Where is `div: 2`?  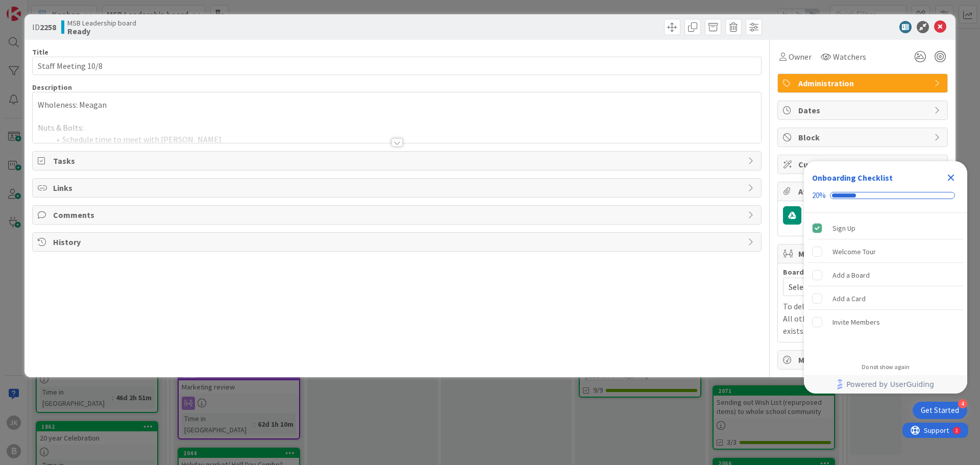 div: 2 is located at coordinates (54, 9).